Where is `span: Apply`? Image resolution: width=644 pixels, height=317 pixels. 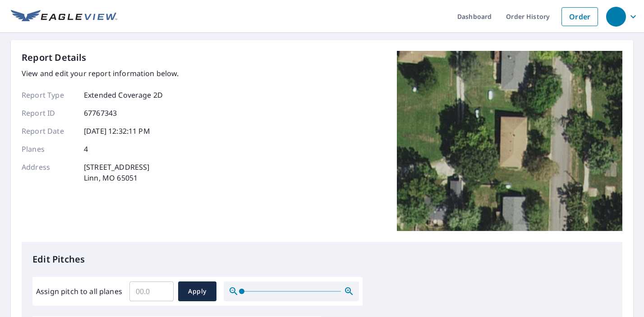
span: Apply is located at coordinates (197, 292).